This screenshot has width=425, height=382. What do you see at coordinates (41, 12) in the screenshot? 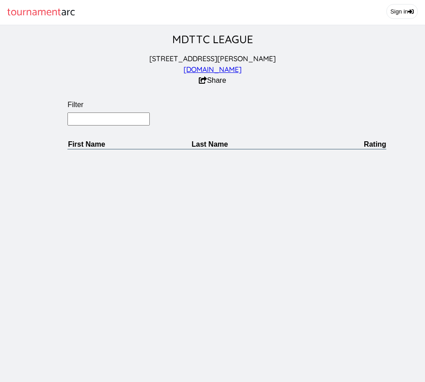
I see `a: tournamentarc` at bounding box center [41, 12].